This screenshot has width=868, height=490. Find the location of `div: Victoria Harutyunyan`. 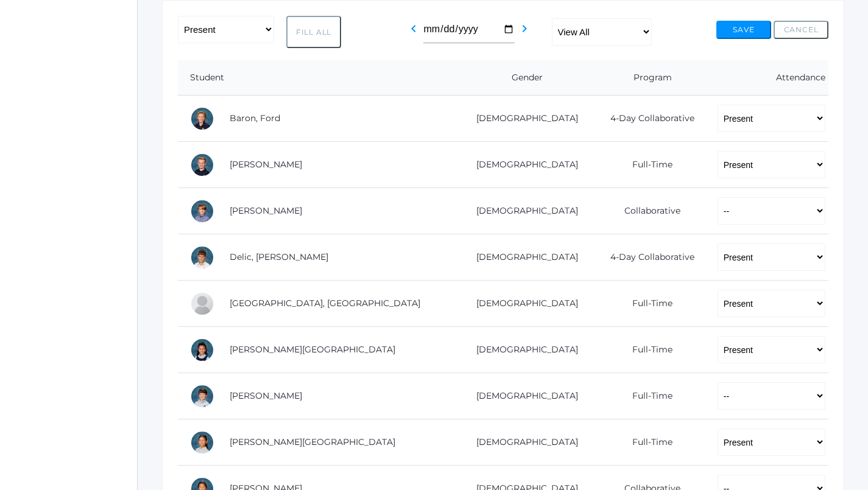

div: Victoria Harutyunyan is located at coordinates (202, 350).